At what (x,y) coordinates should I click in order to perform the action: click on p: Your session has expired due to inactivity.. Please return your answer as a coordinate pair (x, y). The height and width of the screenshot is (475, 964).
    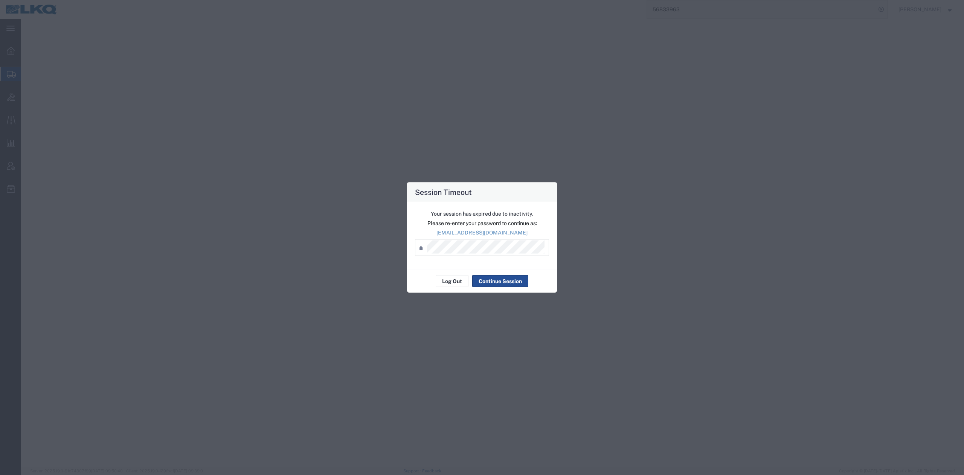
    Looking at the image, I should click on (482, 214).